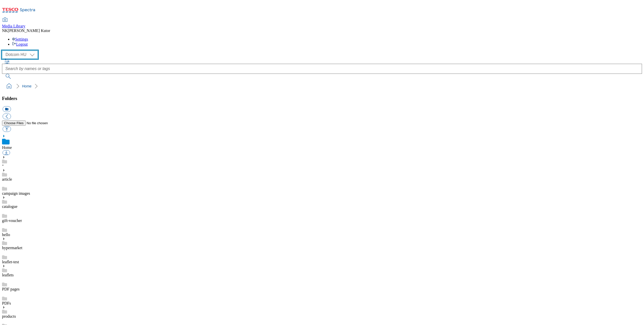  I want to click on a: Logout, so click(20, 44).